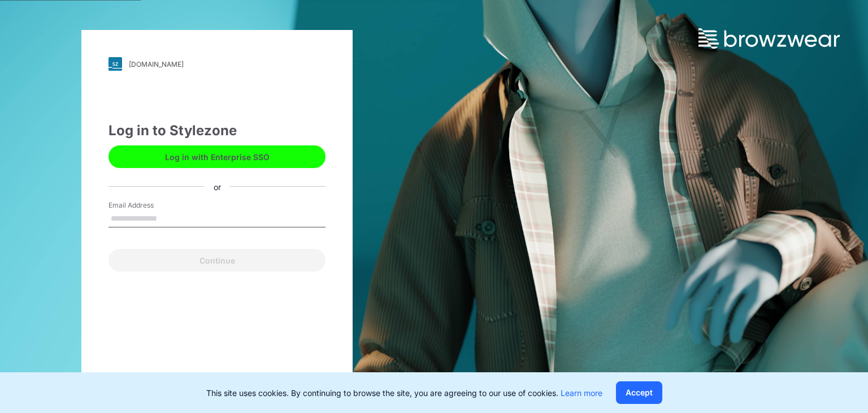  Describe the element at coordinates (217, 156) in the screenshot. I see `button: Log in with Enterprise SSO` at that location.